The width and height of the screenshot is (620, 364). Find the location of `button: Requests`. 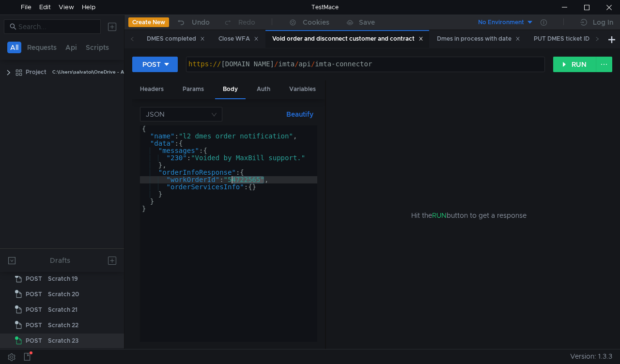

button: Requests is located at coordinates (42, 47).